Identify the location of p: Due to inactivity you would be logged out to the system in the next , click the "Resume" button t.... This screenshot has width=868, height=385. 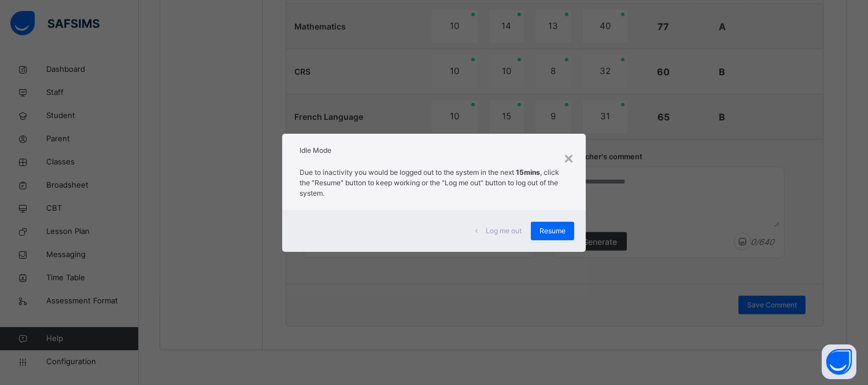
(434, 183).